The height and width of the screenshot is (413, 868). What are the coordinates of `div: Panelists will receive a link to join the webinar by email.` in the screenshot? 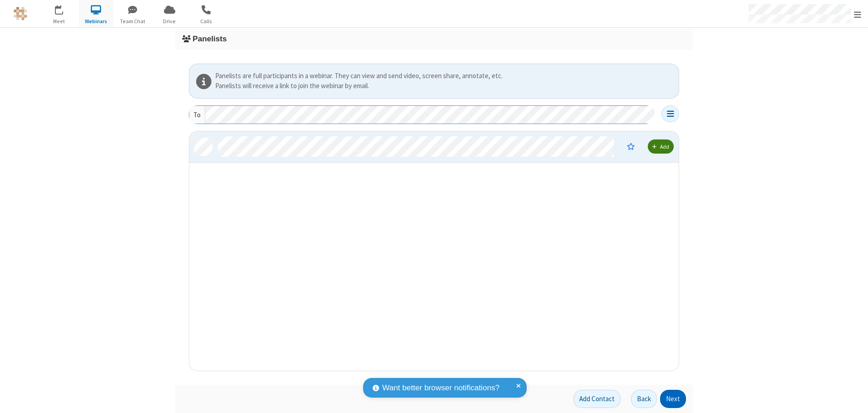 It's located at (446, 86).